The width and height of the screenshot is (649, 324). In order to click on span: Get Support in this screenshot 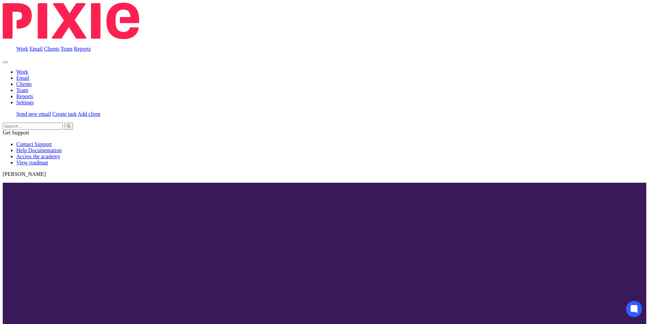, I will do `click(16, 132)`.